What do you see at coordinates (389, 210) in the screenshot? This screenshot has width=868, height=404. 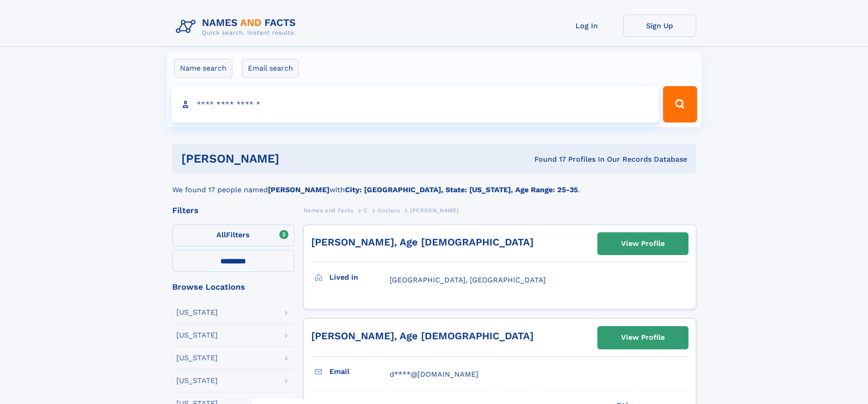 I see `a: Cocieru` at bounding box center [389, 210].